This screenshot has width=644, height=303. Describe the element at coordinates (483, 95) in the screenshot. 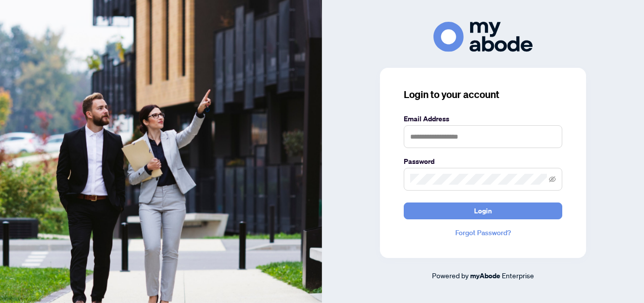

I see `h3: Login to your account` at that location.